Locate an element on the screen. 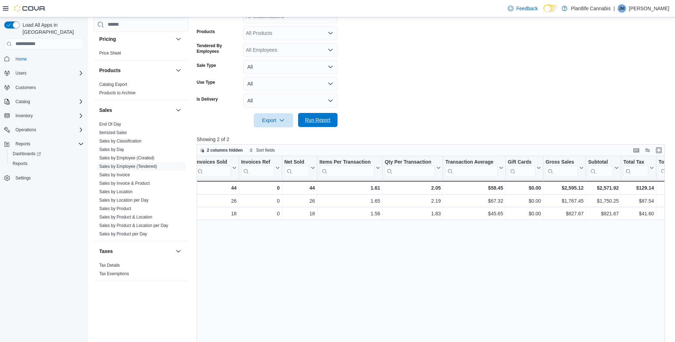 Image resolution: width=675 pixels, height=342 pixels. span: Tax Details is located at coordinates (109, 265).